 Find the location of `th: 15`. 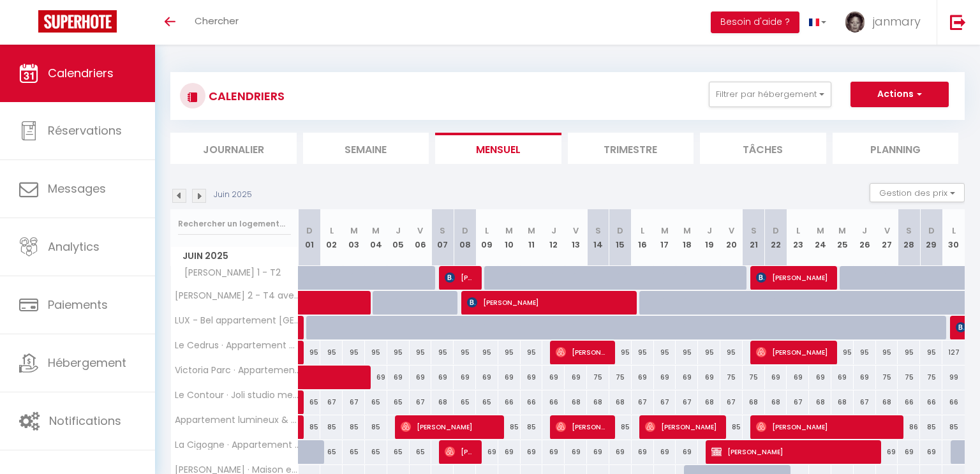

th: 15 is located at coordinates (620, 238).